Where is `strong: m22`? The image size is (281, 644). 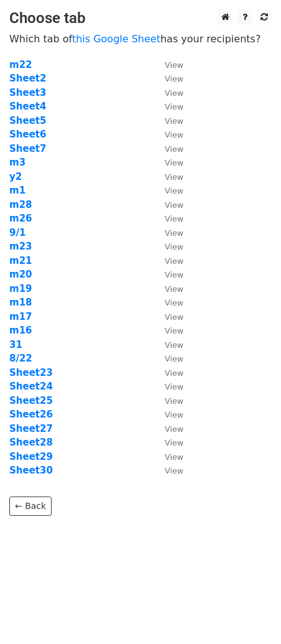 strong: m22 is located at coordinates (21, 64).